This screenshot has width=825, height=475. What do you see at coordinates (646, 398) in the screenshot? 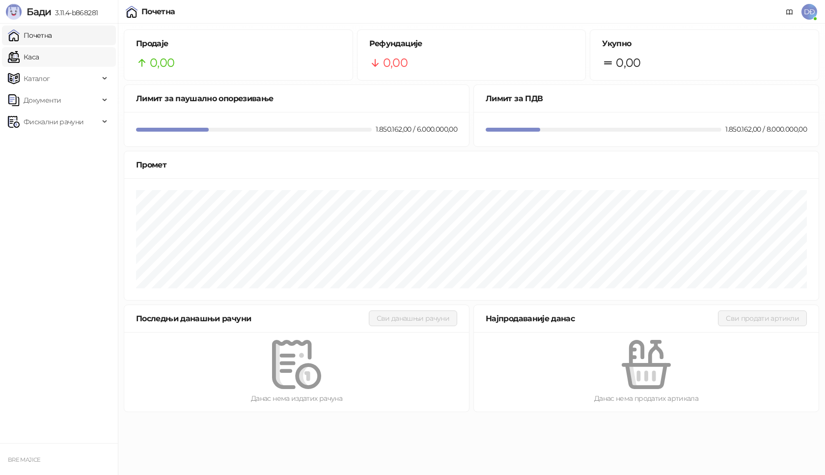
I see `div: Данас нема продатих артикала` at bounding box center [646, 398].